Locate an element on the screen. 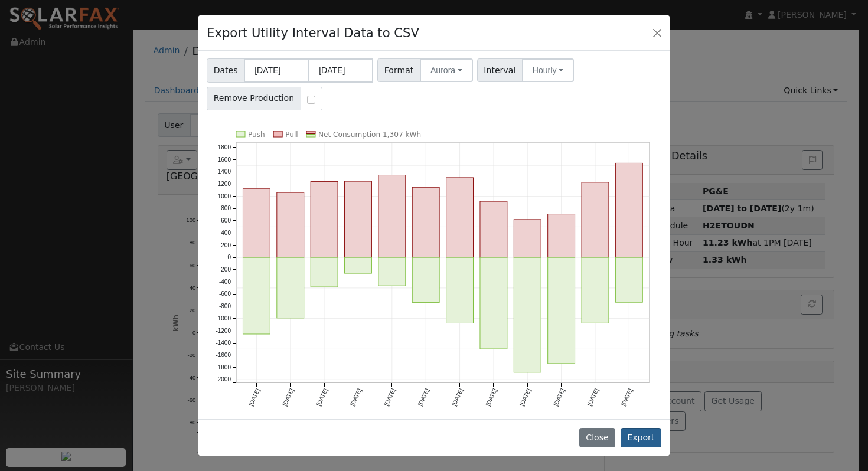  button: Export is located at coordinates (641, 438).